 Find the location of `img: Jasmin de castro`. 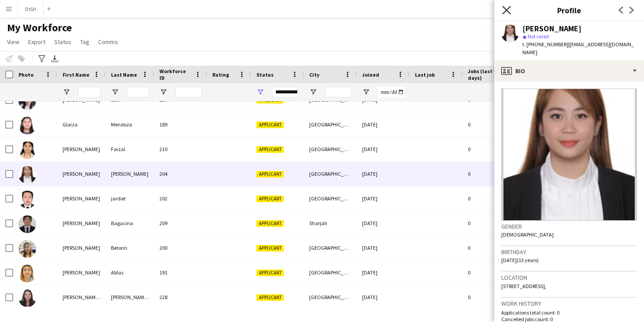

img: Jasmin de castro is located at coordinates (27, 175).